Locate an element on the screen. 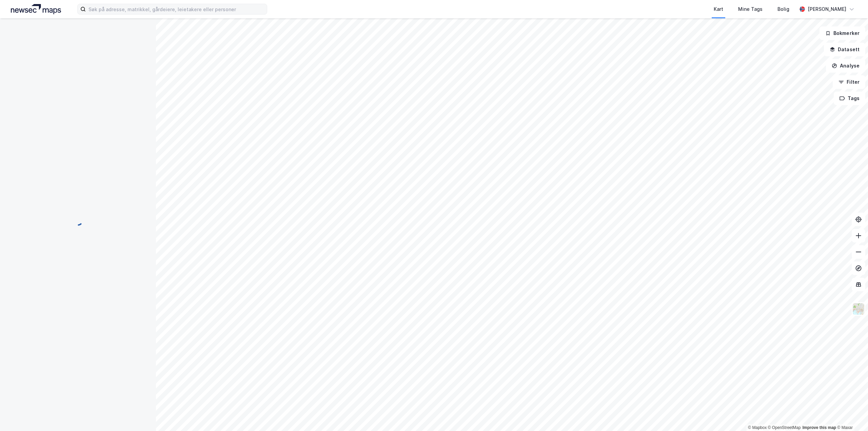  button: Datasett is located at coordinates (845, 49).